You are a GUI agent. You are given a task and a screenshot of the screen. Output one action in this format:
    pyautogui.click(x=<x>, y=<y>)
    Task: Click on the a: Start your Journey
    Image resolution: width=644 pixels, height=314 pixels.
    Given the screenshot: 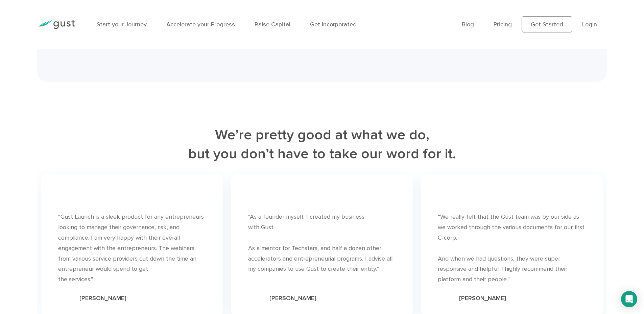 What is the action you would take?
    pyautogui.click(x=122, y=24)
    